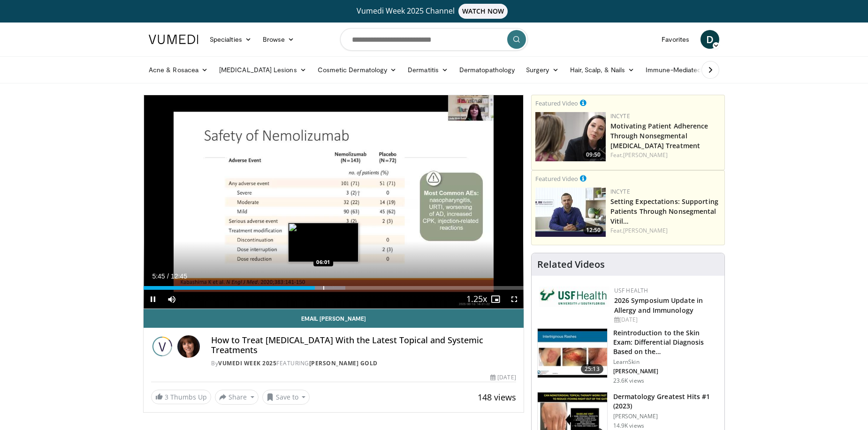 The image size is (868, 430). Describe the element at coordinates (333, 288) in the screenshot. I see `div: Progress Bar` at that location.